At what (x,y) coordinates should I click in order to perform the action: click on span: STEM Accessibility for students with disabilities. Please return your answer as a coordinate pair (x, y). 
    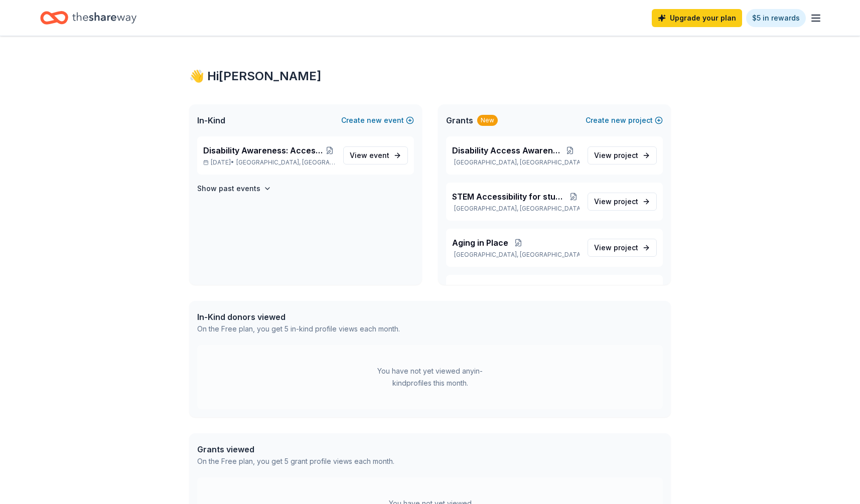
    Looking at the image, I should click on (510, 197).